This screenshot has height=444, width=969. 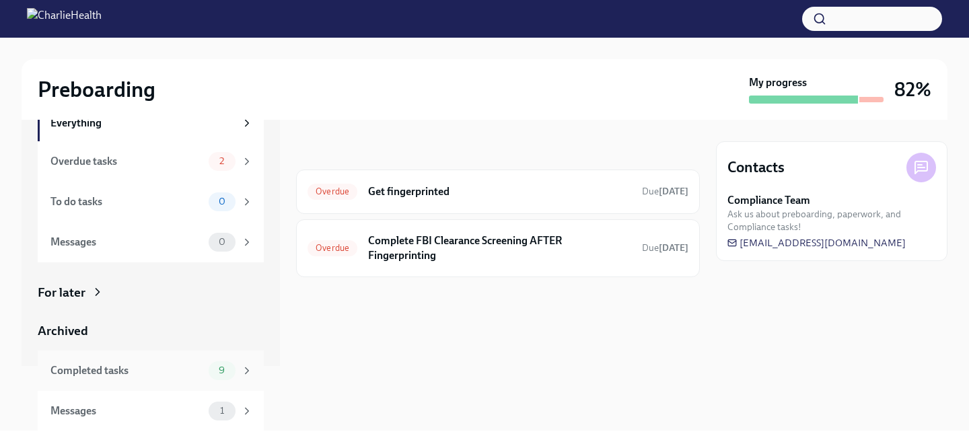 I want to click on a: Messages1, so click(x=151, y=411).